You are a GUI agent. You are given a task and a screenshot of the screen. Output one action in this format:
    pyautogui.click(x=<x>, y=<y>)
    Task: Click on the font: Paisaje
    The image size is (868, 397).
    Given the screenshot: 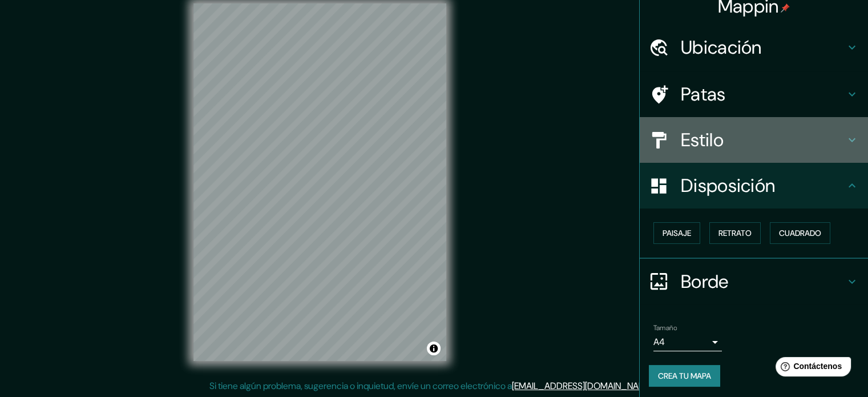 What is the action you would take?
    pyautogui.click(x=677, y=233)
    